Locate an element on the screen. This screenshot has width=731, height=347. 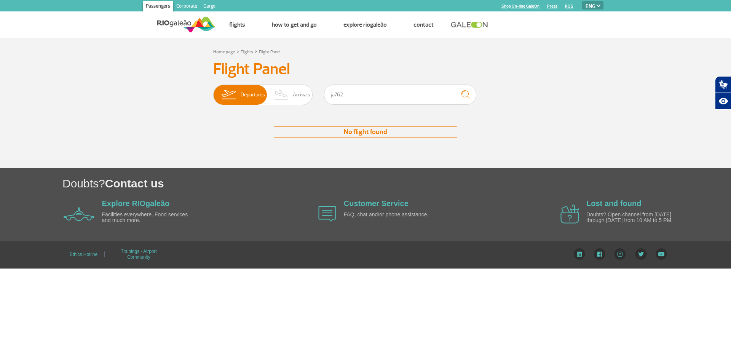
a: Lost and found is located at coordinates (614, 203).